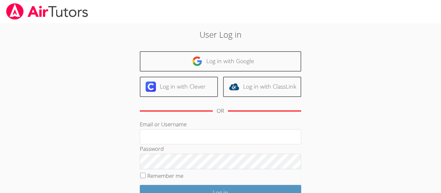  What do you see at coordinates (47, 11) in the screenshot?
I see `img: airtutors_banner-c4298cdbf04f3fff15de1276eac7730deb9818008684d7c2e4769d2f7ddbe033.png` at bounding box center [47, 11].